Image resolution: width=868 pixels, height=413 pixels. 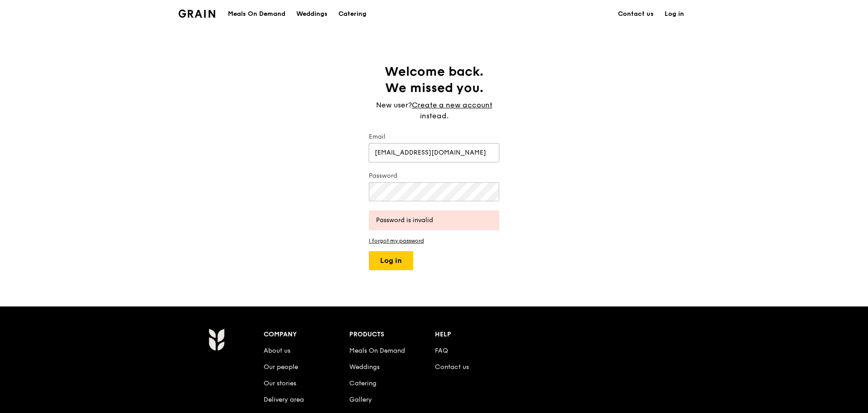 I want to click on label: Password, so click(x=434, y=176).